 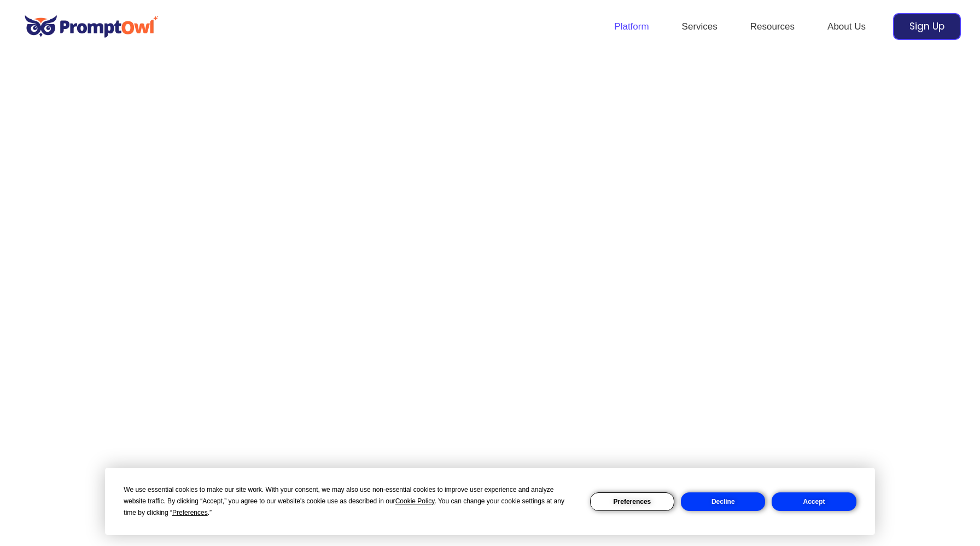 I want to click on img: promptowl.ai logo, so click(x=92, y=27).